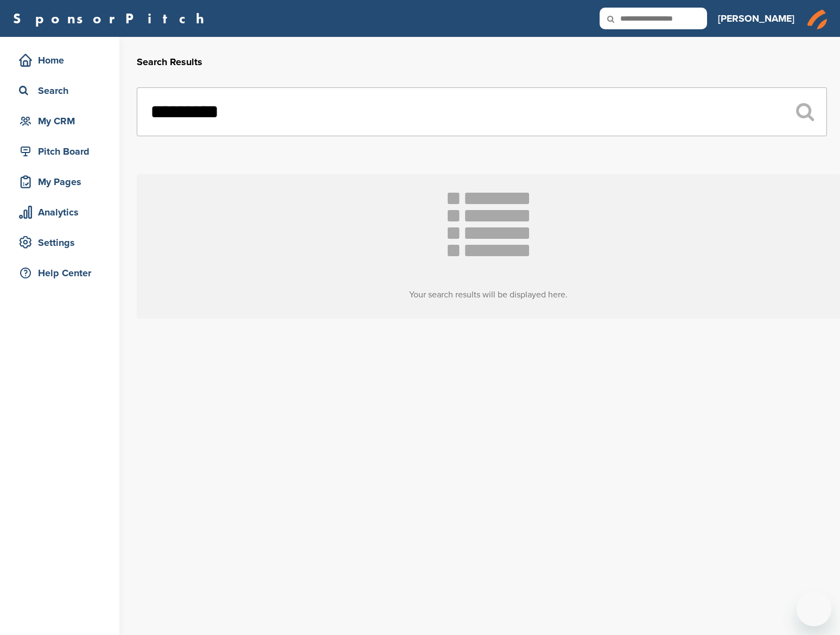 This screenshot has height=635, width=840. Describe the element at coordinates (63, 182) in the screenshot. I see `div: My Pages` at that location.